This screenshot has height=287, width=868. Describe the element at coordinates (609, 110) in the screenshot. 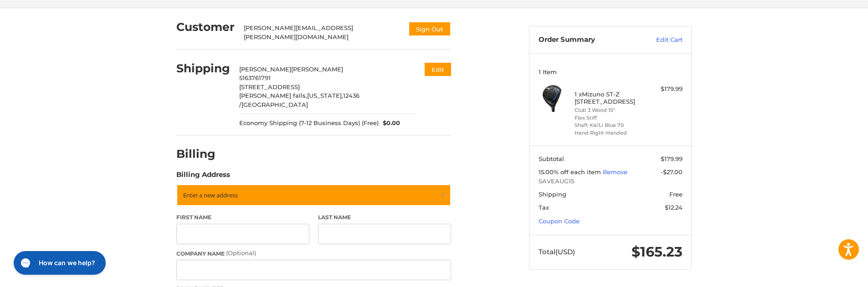

I see `li: Club 3 Wood 15°` at that location.